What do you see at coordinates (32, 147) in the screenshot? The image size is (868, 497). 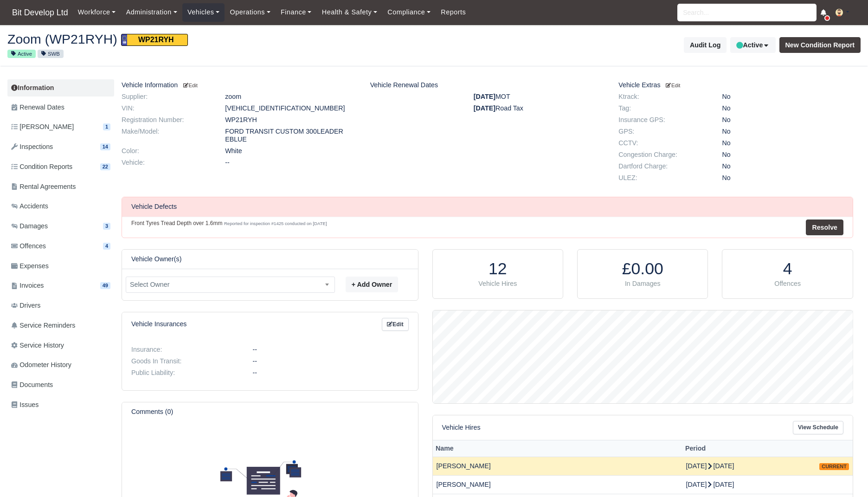 I see `span: Inspections` at bounding box center [32, 147].